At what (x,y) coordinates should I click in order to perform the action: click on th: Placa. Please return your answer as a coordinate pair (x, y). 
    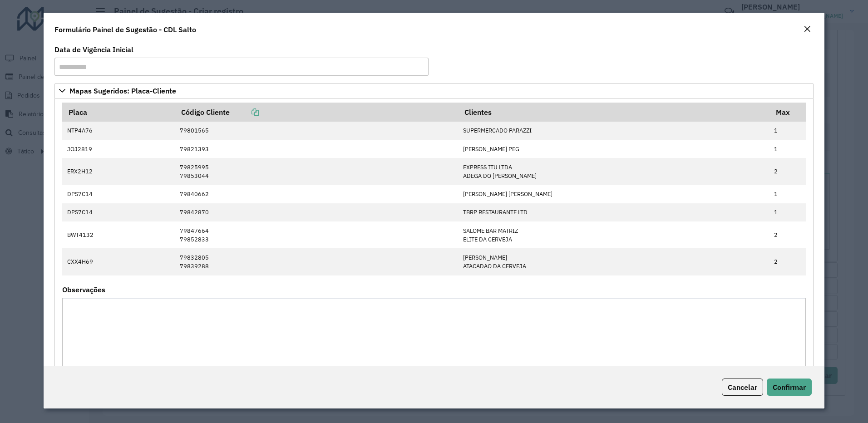
    Looking at the image, I should click on (119, 112).